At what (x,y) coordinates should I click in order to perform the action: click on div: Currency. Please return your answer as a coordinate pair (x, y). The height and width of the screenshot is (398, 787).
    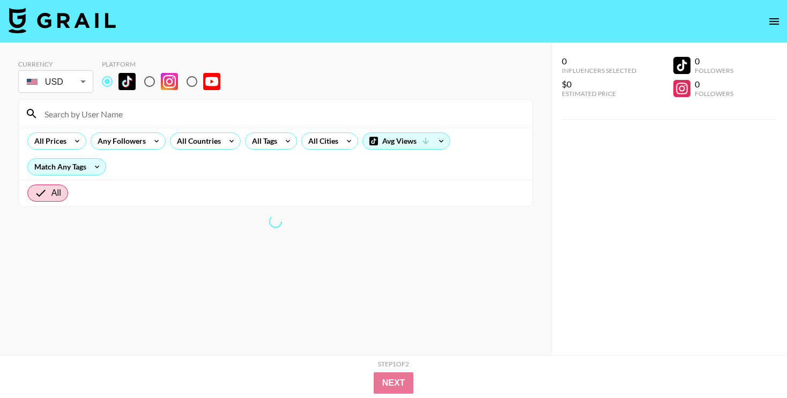
    Looking at the image, I should click on (56, 64).